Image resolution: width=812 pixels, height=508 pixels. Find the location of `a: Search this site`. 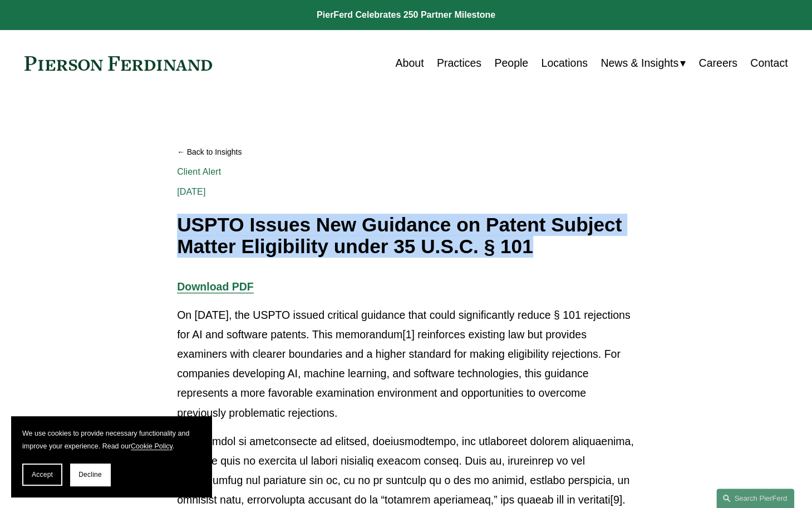

a: Search this site is located at coordinates (755, 498).